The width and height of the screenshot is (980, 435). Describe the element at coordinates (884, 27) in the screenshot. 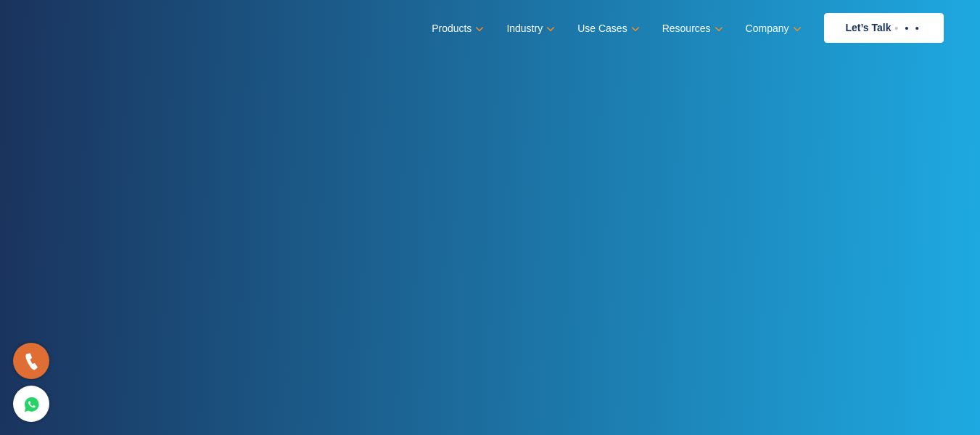

I see `a: Let’s Talk` at that location.